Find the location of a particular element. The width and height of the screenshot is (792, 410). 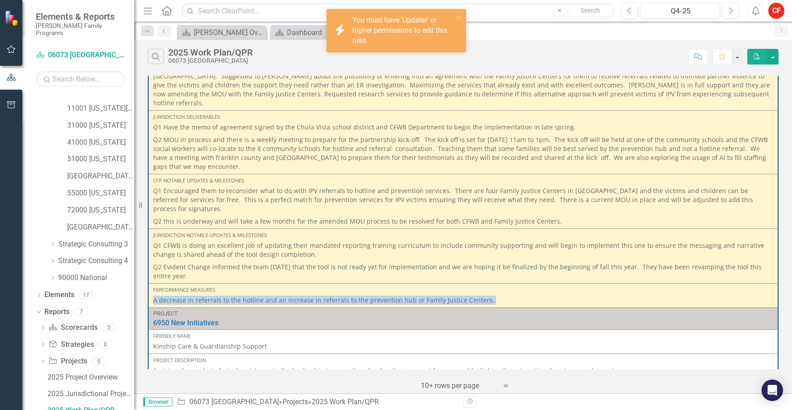

div: 2 is located at coordinates (109, 327).